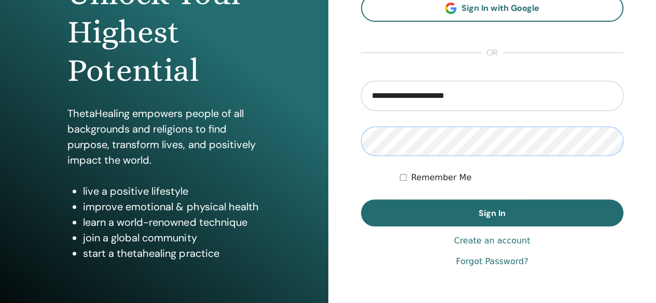 The height and width of the screenshot is (303, 656). I want to click on li: learn a world-renowned technique, so click(172, 223).